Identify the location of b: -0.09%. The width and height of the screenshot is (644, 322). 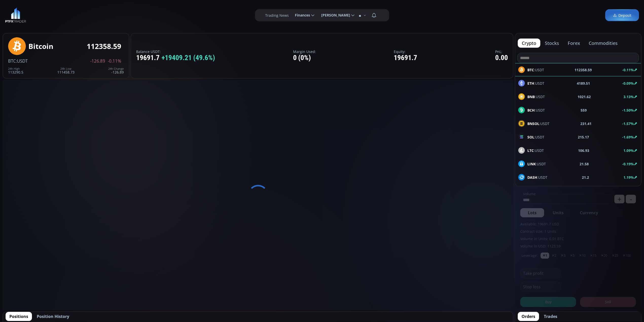
(627, 83).